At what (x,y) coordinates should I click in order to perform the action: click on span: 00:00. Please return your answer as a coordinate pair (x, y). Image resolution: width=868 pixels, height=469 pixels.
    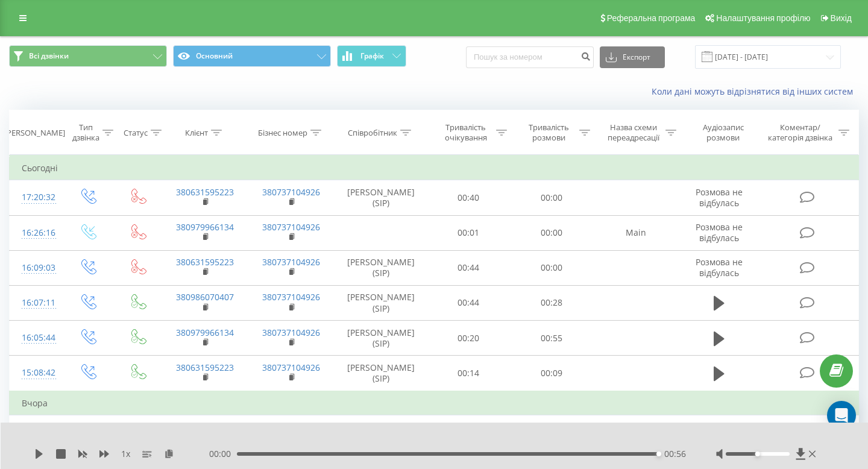
    Looking at the image, I should click on (223, 454).